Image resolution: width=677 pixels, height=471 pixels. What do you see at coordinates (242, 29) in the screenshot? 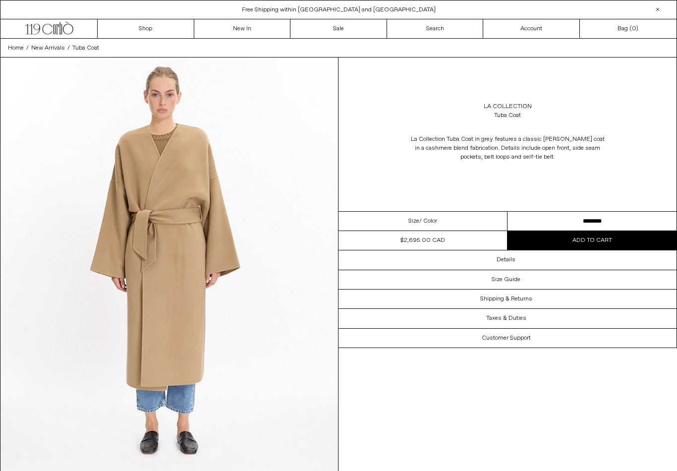
I see `a: New In` at bounding box center [242, 29].